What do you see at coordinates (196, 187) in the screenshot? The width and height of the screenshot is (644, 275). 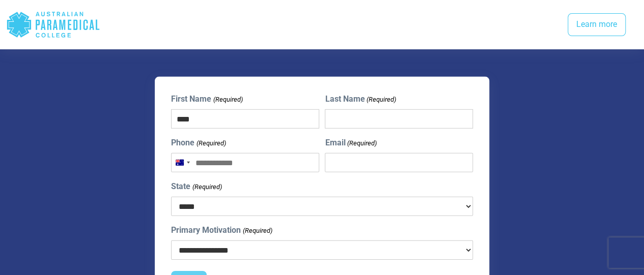 I see `label: State` at bounding box center [196, 187].